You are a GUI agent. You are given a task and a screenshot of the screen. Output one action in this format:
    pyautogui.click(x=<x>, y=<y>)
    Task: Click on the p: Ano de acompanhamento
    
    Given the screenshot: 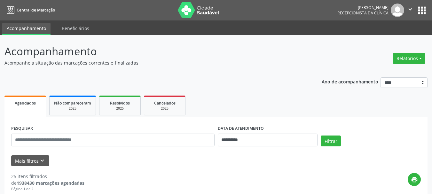 What is the action you would take?
    pyautogui.click(x=350, y=81)
    